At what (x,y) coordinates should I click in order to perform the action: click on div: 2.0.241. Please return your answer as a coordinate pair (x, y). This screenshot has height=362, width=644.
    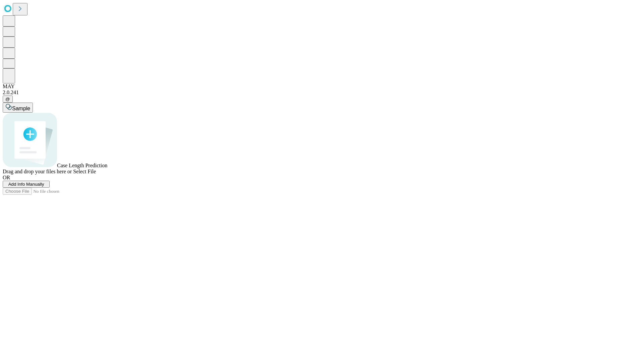
    Looking at the image, I should click on (322, 93).